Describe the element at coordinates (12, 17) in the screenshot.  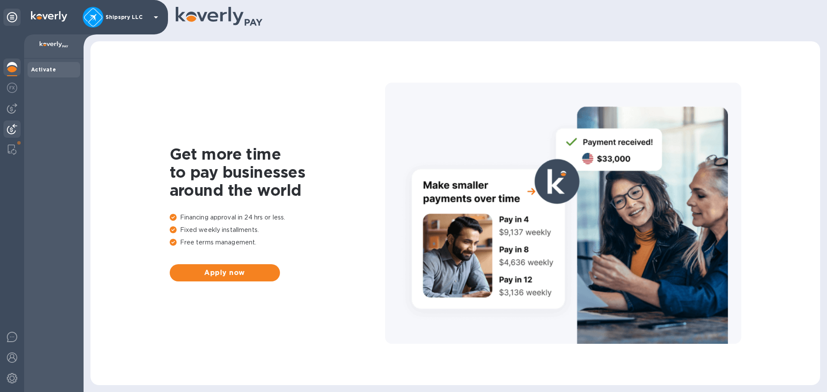
I see `div: Unpin categories` at that location.